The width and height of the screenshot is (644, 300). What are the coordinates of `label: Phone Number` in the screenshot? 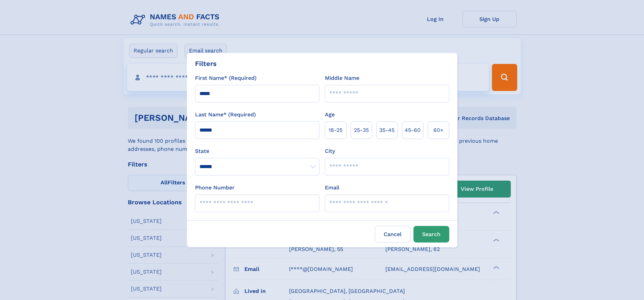 It's located at (215, 188).